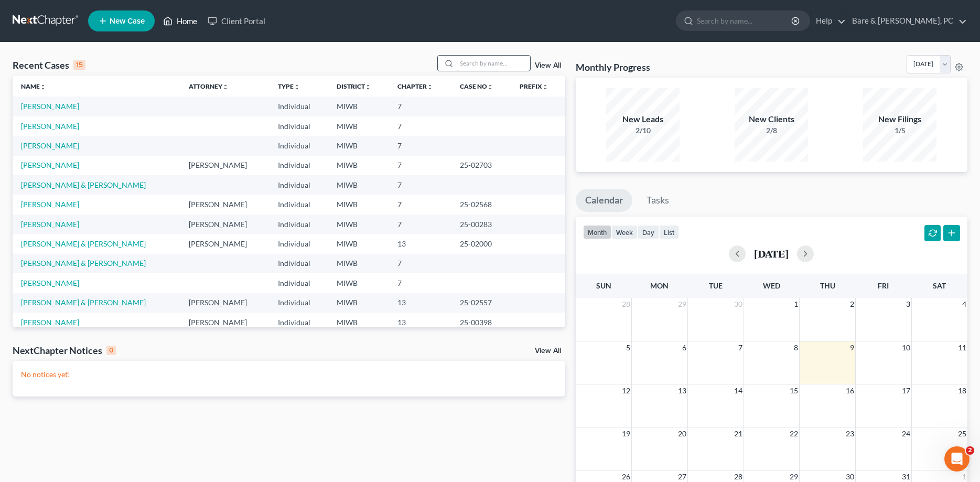 Image resolution: width=980 pixels, height=482 pixels. What do you see at coordinates (658, 201) in the screenshot?
I see `a: Tasks` at bounding box center [658, 201].